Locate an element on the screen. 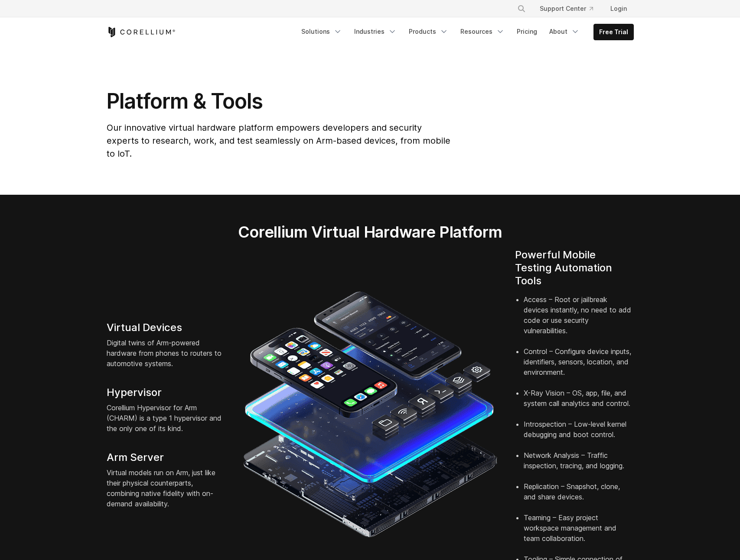 This screenshot has width=740, height=560. li: X-Ray Vision – OS, app, file, and system call analytics and control. is located at coordinates (578, 404).